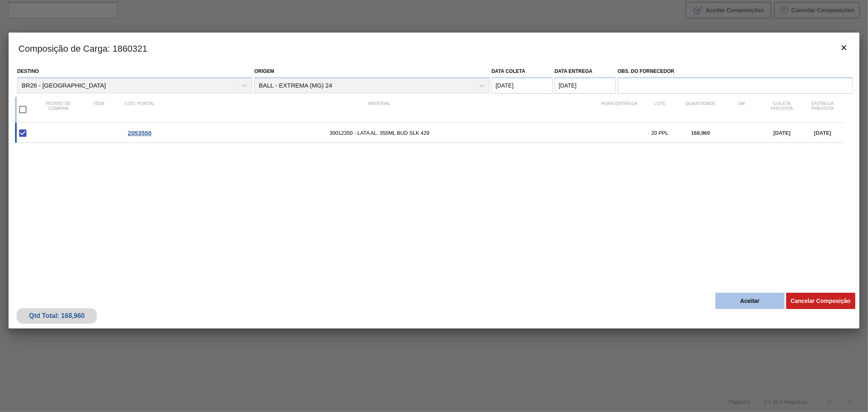  I want to click on span: 168,960, so click(701, 133).